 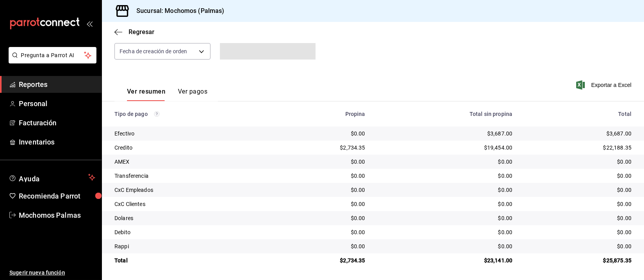 I want to click on div: $22,188.35, so click(x=578, y=147).